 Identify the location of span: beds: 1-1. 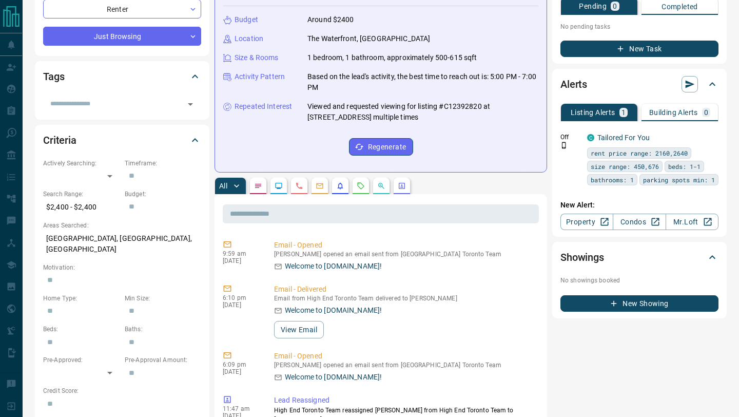
(684, 166).